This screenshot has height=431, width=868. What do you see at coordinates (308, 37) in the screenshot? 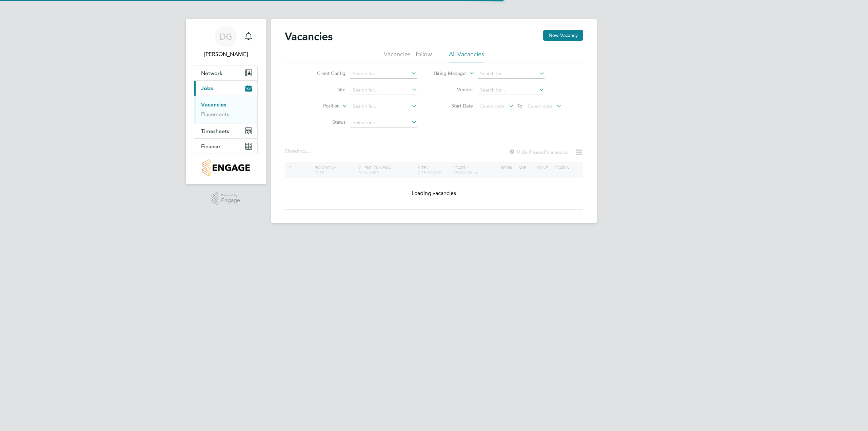
I see `h2: Vacancies` at bounding box center [308, 37].